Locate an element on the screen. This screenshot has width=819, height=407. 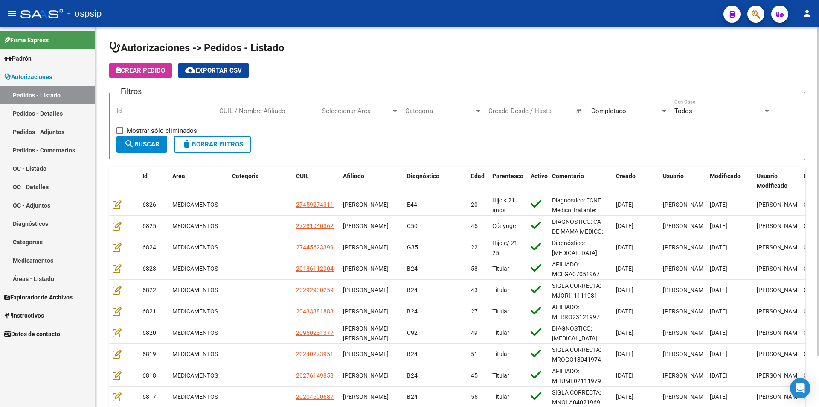
button: Buscar is located at coordinates (142, 144).